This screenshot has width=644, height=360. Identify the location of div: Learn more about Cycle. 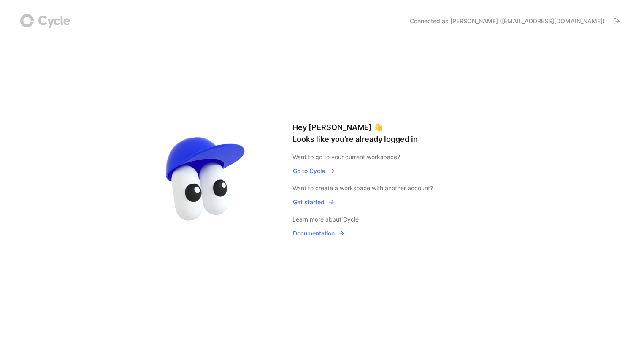
(394, 220).